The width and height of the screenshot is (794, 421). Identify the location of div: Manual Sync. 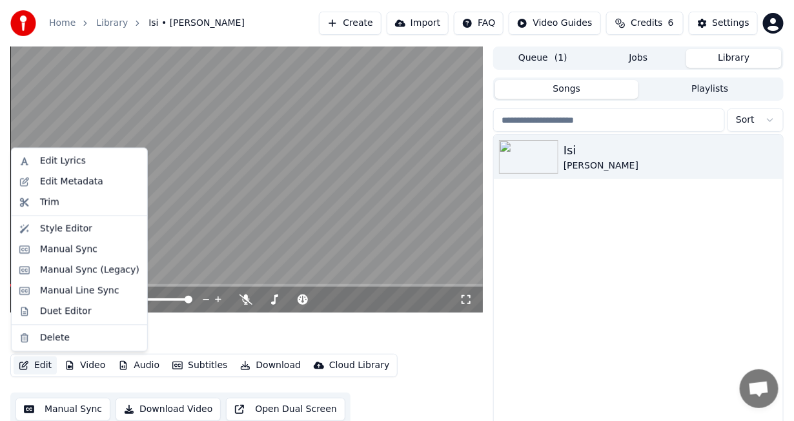
(68, 250).